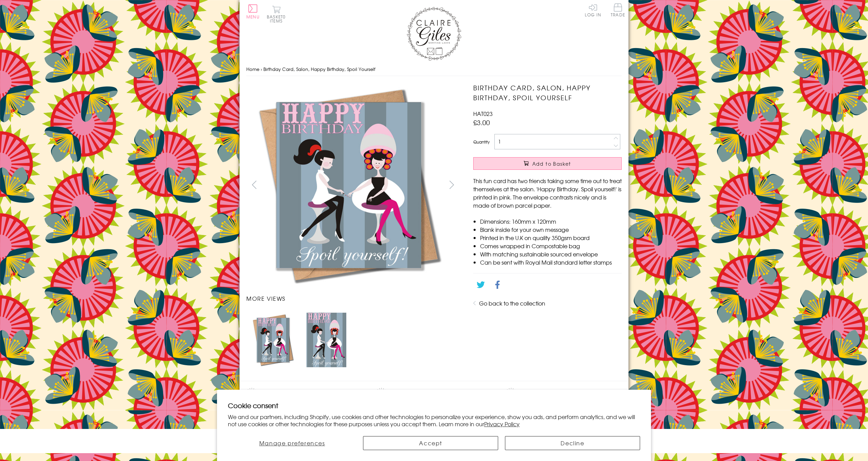  Describe the element at coordinates (550, 246) in the screenshot. I see `li: Comes wrapped in Compostable bag` at that location.